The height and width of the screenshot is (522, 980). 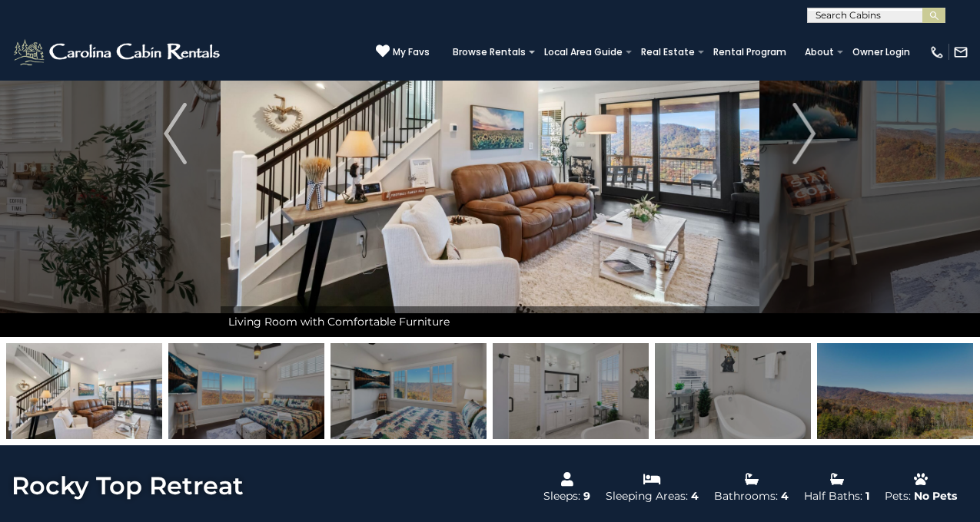 What do you see at coordinates (408, 391) in the screenshot?
I see `img: 165422499` at bounding box center [408, 391].